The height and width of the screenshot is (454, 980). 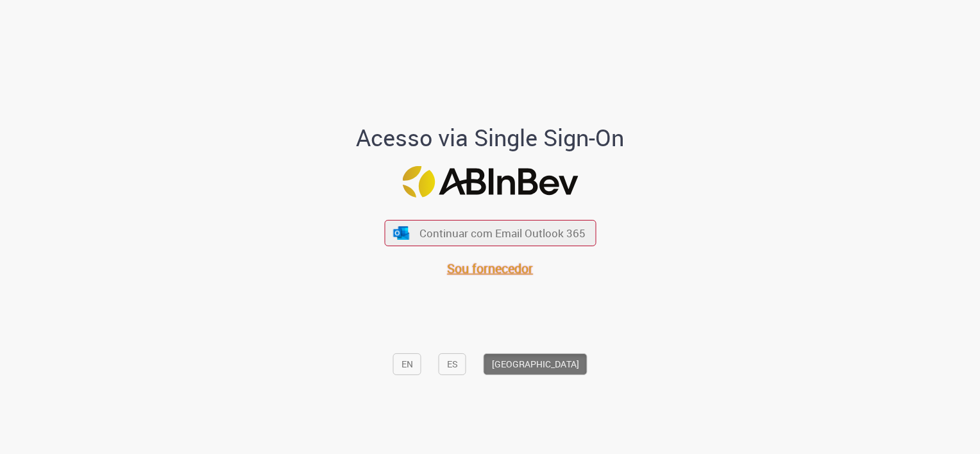 I want to click on button: EN, so click(x=407, y=365).